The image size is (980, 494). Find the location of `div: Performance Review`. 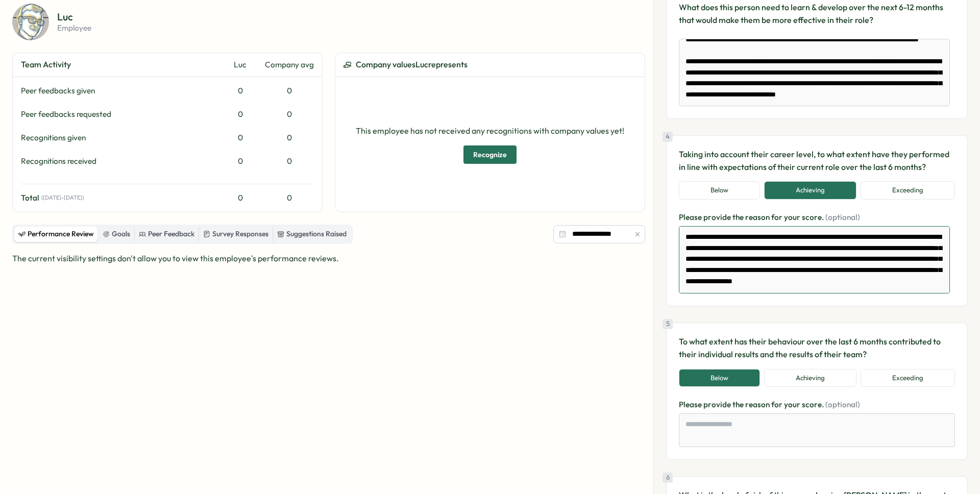

div: Performance Review is located at coordinates (56, 234).